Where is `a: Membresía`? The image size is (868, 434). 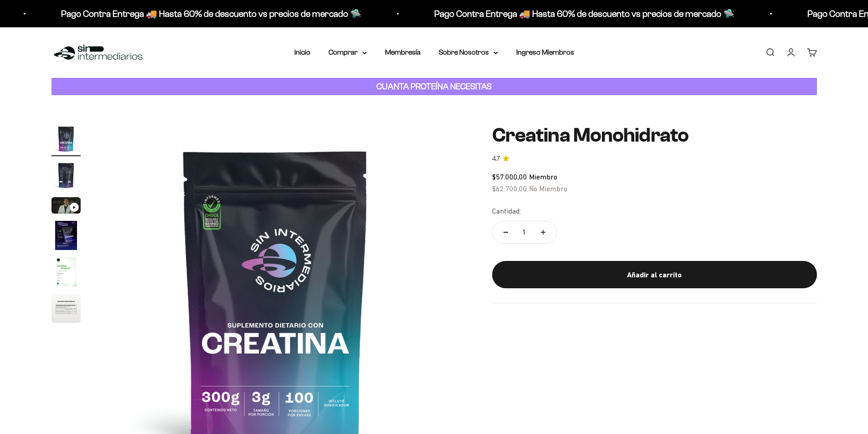
a: Membresía is located at coordinates (403, 52).